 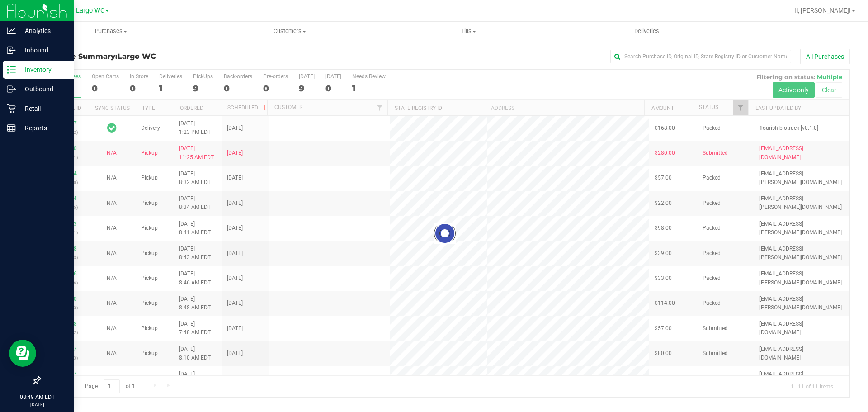 What do you see at coordinates (289, 31) in the screenshot?
I see `a: Customers` at bounding box center [289, 31].